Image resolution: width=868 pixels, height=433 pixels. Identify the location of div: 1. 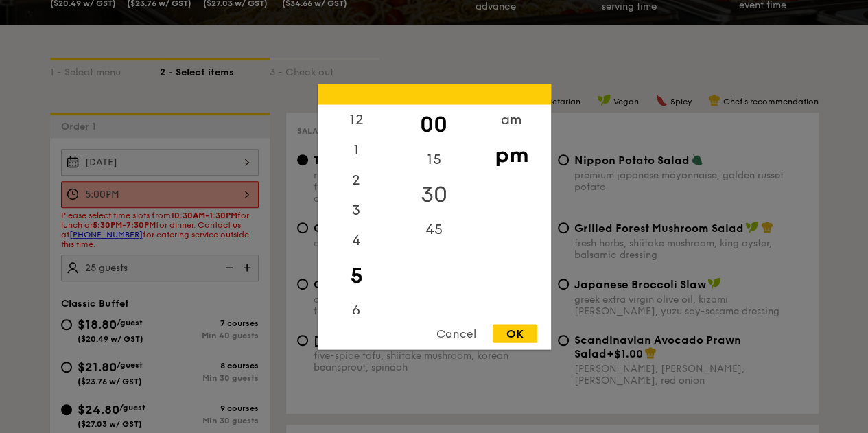
(356, 149).